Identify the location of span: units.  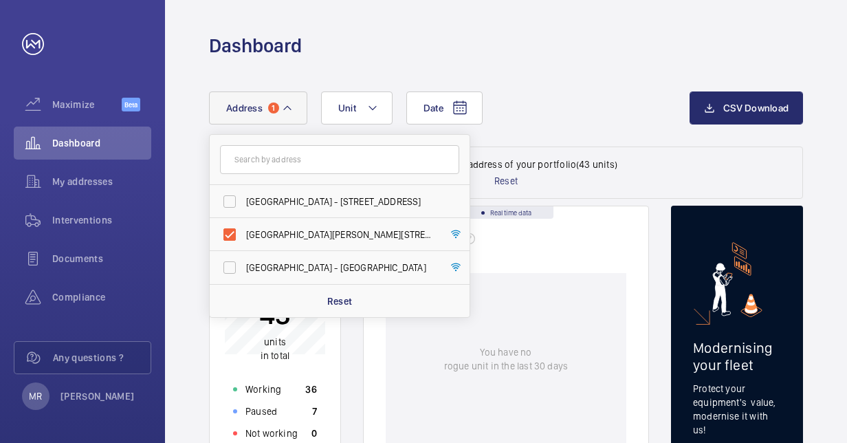
(275, 342).